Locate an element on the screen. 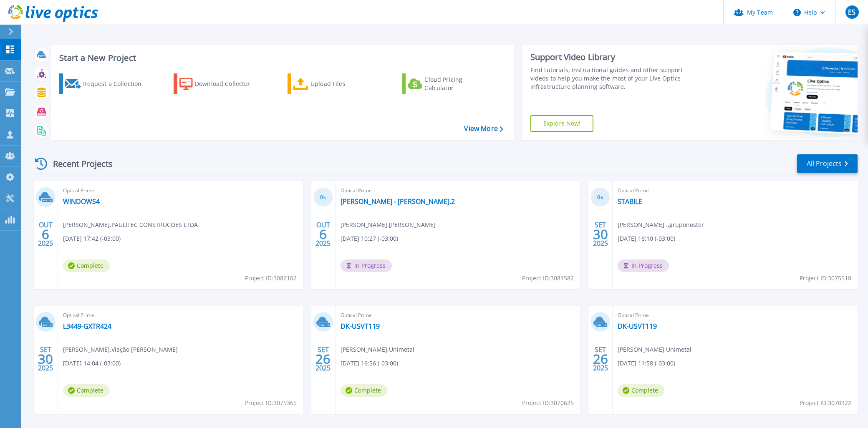 This screenshot has height=428, width=868. span: Project ID: 3070625 is located at coordinates (548, 403).